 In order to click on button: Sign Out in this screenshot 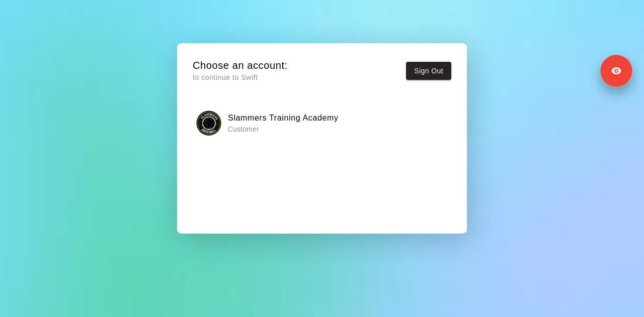, I will do `click(429, 71)`.